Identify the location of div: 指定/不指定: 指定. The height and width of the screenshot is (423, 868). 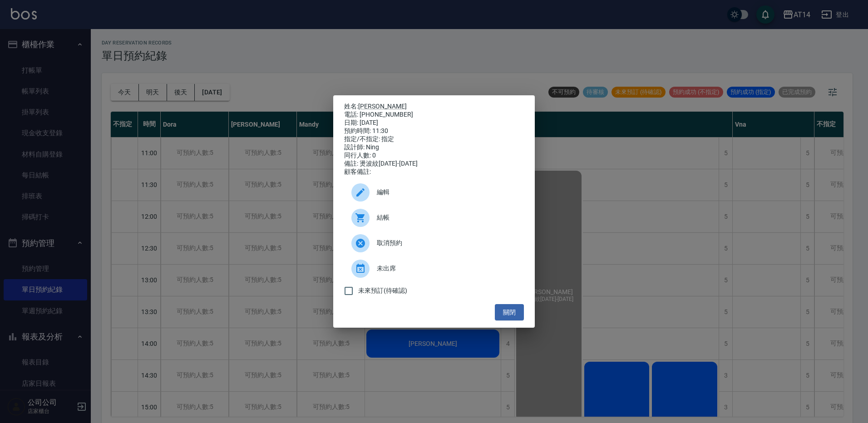
(434, 139).